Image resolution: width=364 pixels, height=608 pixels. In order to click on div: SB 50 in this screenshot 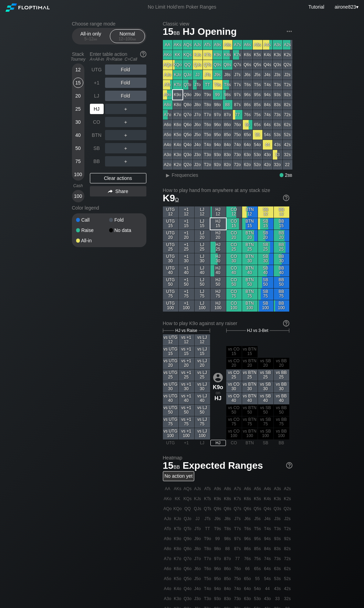, I will do `click(266, 282)`.